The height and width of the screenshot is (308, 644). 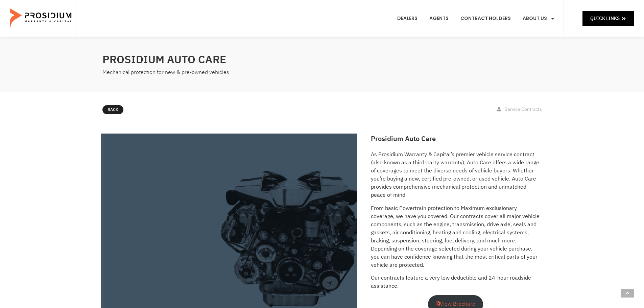 What do you see at coordinates (113, 110) in the screenshot?
I see `a: Back` at bounding box center [113, 110].